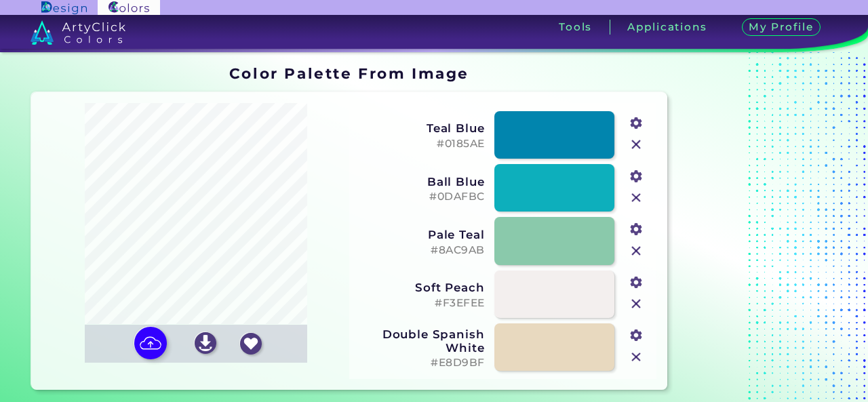  Describe the element at coordinates (421, 362) in the screenshot. I see `h5: #E8D9BF` at that location.